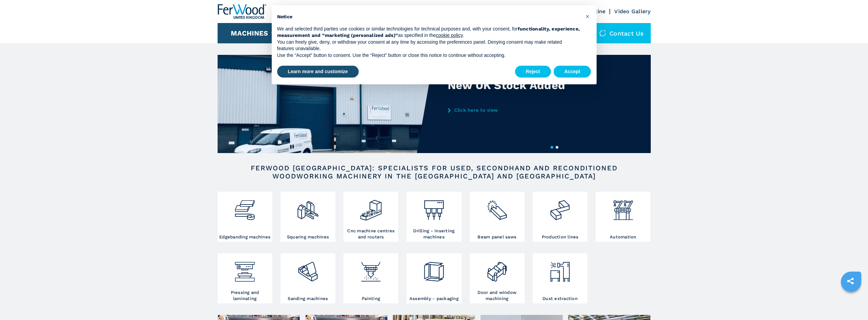  What do you see at coordinates (242, 12) in the screenshot?
I see `img: Ferwood` at bounding box center [242, 12].